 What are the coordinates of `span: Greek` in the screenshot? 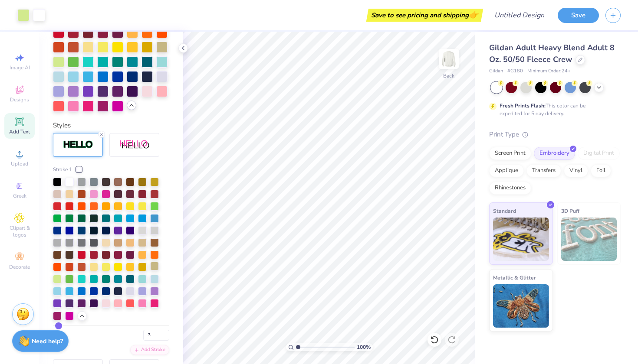 It's located at (19, 196).